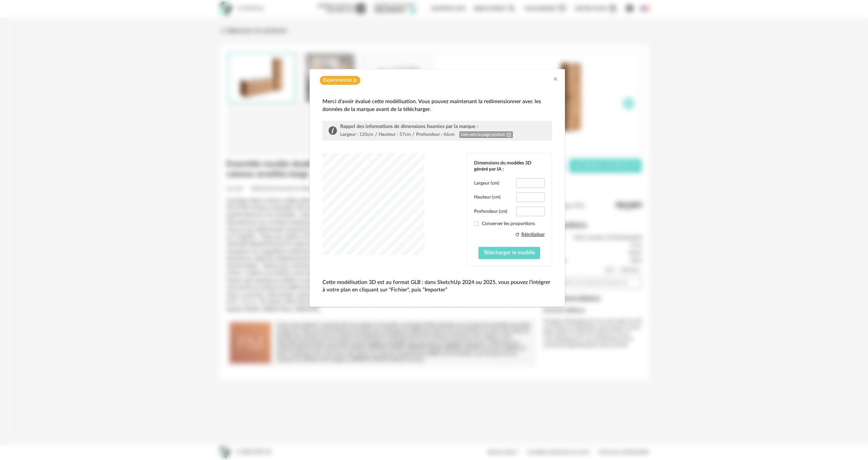 This screenshot has width=868, height=460. What do you see at coordinates (388, 135) in the screenshot?
I see `div: Hauteur :` at bounding box center [388, 135].